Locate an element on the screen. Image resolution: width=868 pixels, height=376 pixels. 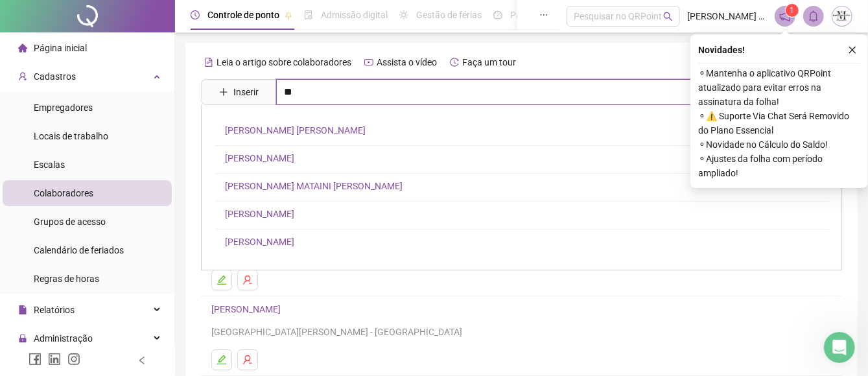
span: ⚬ Novidade no Cálculo do Saldo! is located at coordinates (779, 145).